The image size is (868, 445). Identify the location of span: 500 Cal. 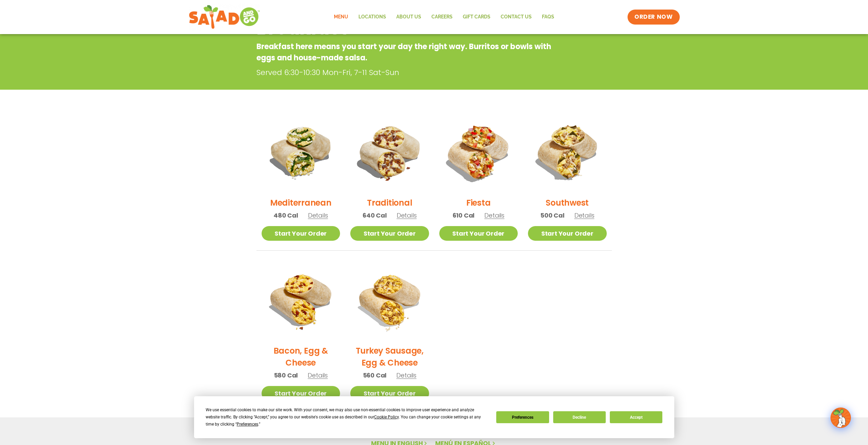
(552, 215).